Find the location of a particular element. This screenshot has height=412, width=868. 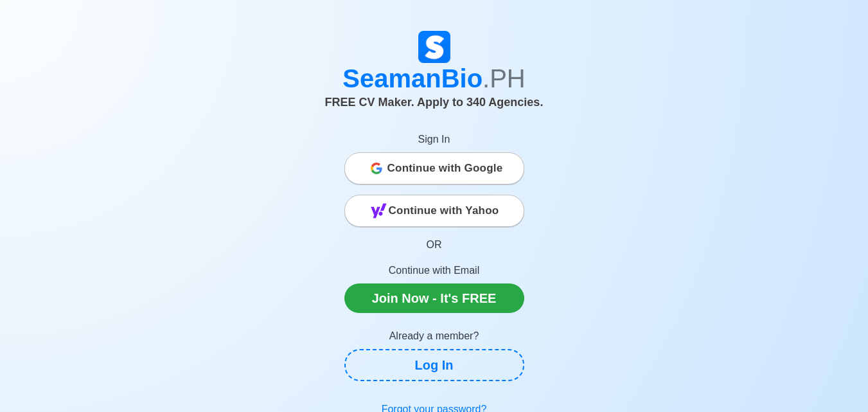

button: Continue with Yahoo is located at coordinates (434, 211).